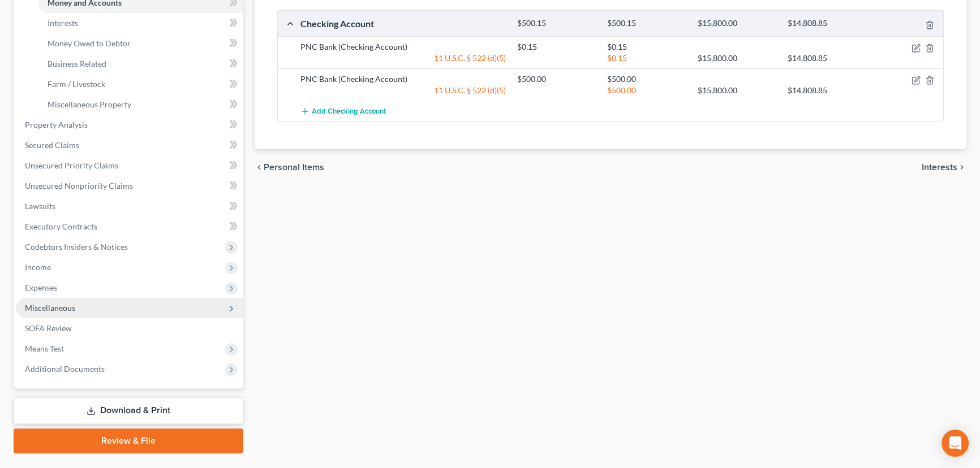 The image size is (980, 468). I want to click on button: chevron_left Personal Items, so click(289, 167).